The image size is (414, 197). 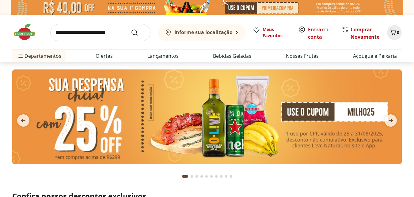 I want to click on button: Go to page 6 from fs-carousel, so click(x=212, y=176).